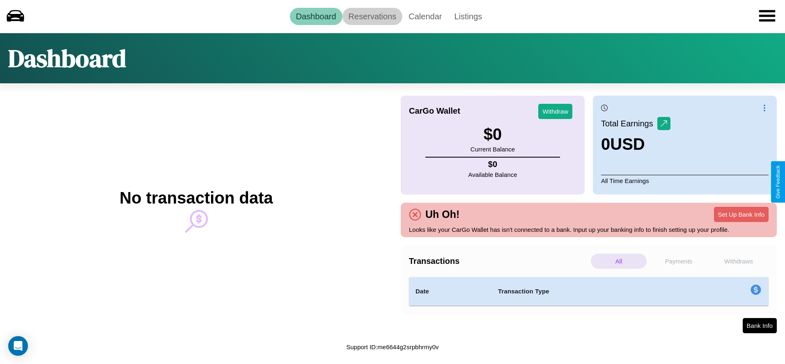 The height and width of the screenshot is (364, 785). I want to click on p: Looks like your CarGo Wallet has isn't connected to a bank. Input up your banking info to finish ..., so click(588, 229).